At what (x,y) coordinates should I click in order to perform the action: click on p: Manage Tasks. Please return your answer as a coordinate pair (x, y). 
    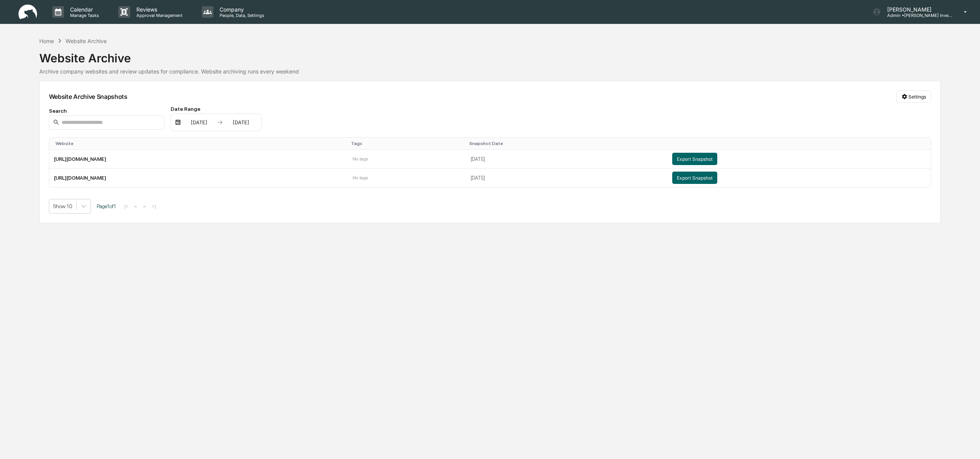
    Looking at the image, I should click on (83, 16).